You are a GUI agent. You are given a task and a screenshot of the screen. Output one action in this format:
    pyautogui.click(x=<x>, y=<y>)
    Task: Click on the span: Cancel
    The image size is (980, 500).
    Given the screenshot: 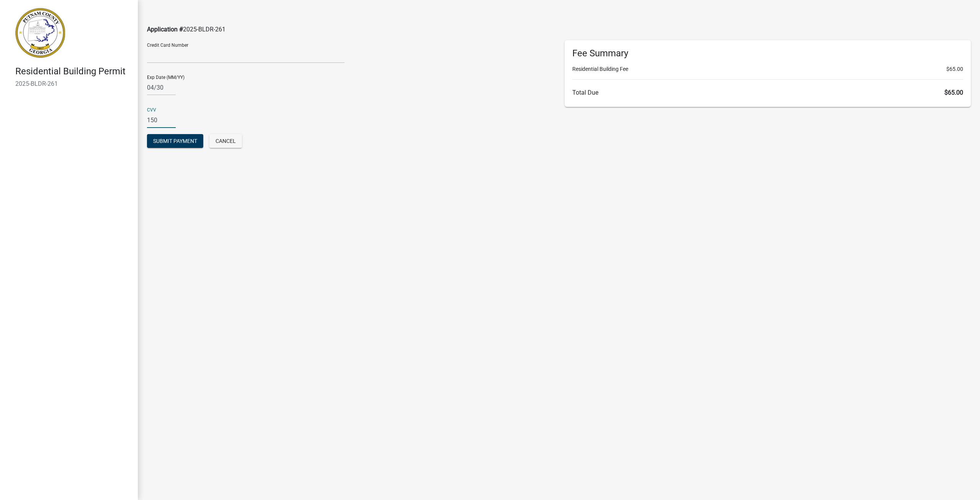 What is the action you would take?
    pyautogui.click(x=226, y=140)
    